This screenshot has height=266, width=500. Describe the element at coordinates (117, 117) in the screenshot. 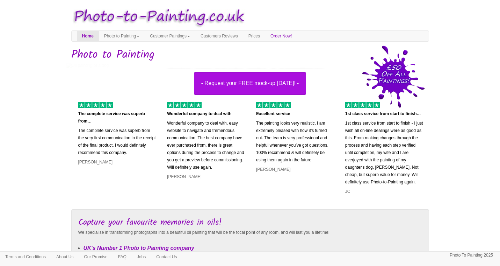

I see `p: The complete service was superb from…` at that location.